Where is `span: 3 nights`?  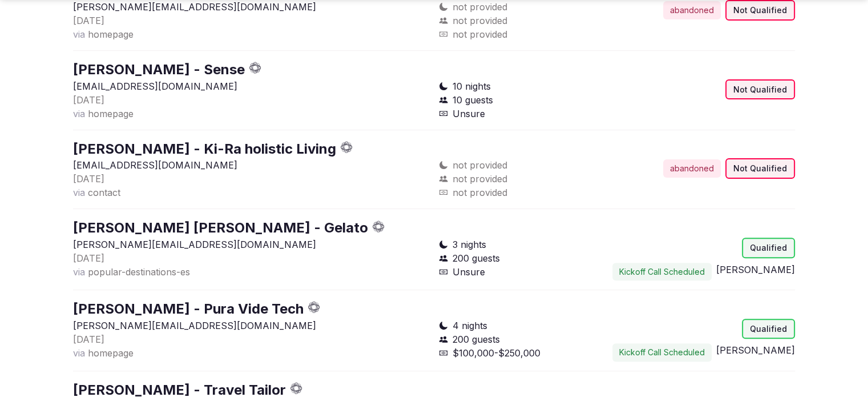 span: 3 nights is located at coordinates (469, 245).